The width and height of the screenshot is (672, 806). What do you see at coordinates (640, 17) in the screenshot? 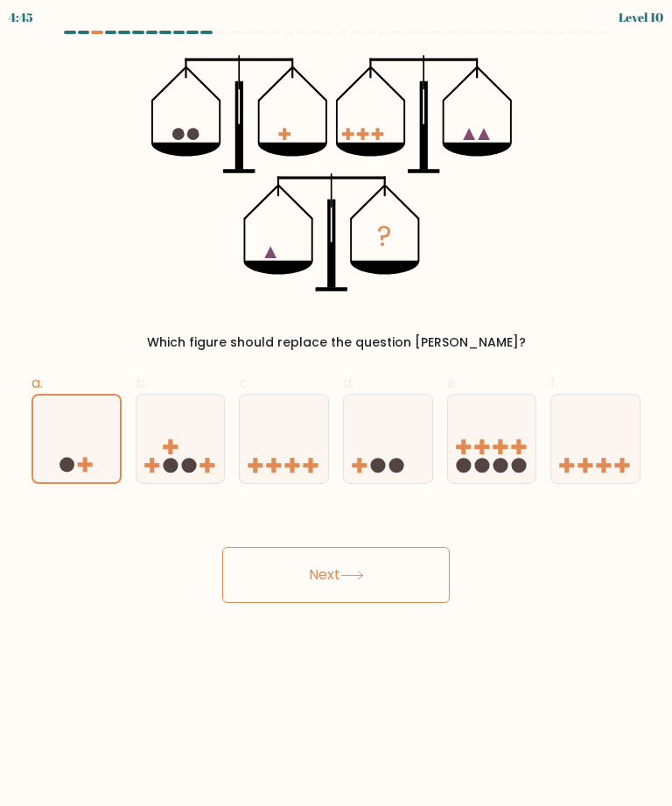
I see `div: Level 10` at bounding box center [640, 17].